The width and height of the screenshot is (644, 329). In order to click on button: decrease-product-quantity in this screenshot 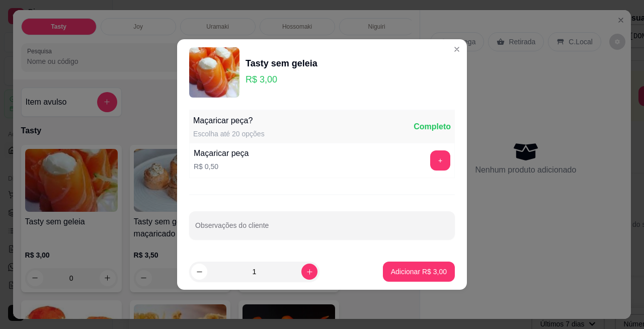, I will do `click(199, 272)`.